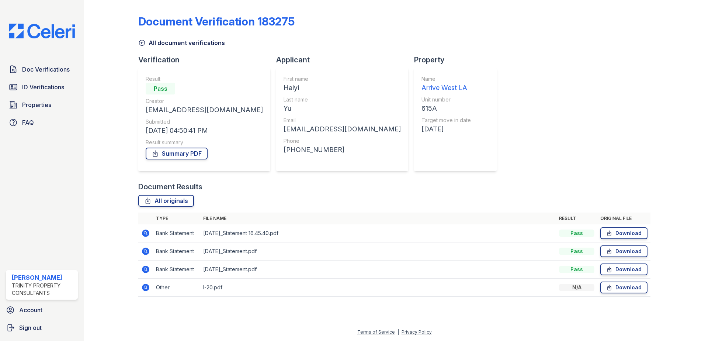 The height and width of the screenshot is (341, 705). Describe the element at coordinates (446, 88) in the screenshot. I see `div: Arrive West LA` at that location.